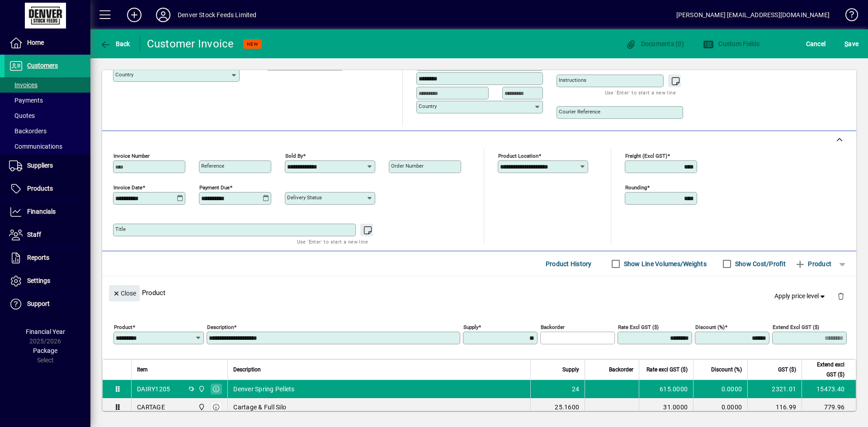 The width and height of the screenshot is (868, 427). Describe the element at coordinates (759, 264) in the screenshot. I see `label: Show Cost/Profit` at that location.